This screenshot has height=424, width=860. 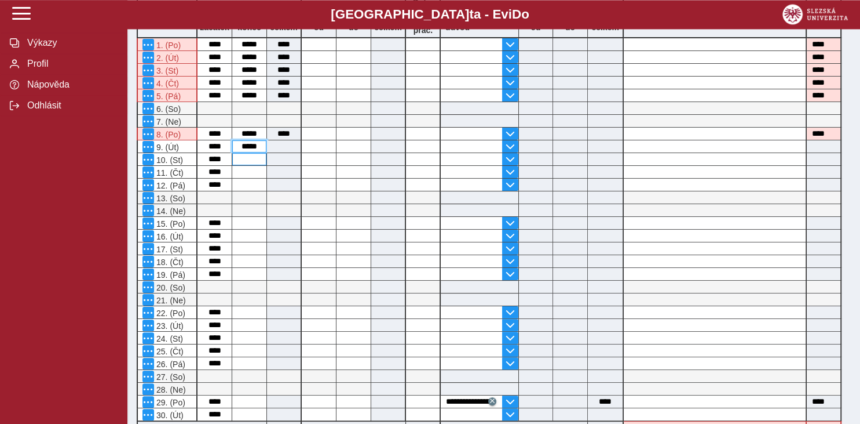 What do you see at coordinates (170, 275) in the screenshot?
I see `span: 19. (Pá)` at bounding box center [170, 275].